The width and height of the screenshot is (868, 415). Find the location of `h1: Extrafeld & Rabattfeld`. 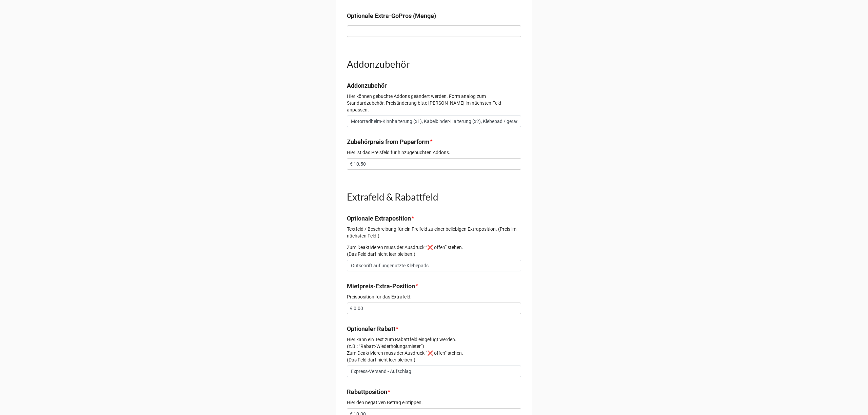

h1: Extrafeld & Rabattfeld is located at coordinates (434, 197).